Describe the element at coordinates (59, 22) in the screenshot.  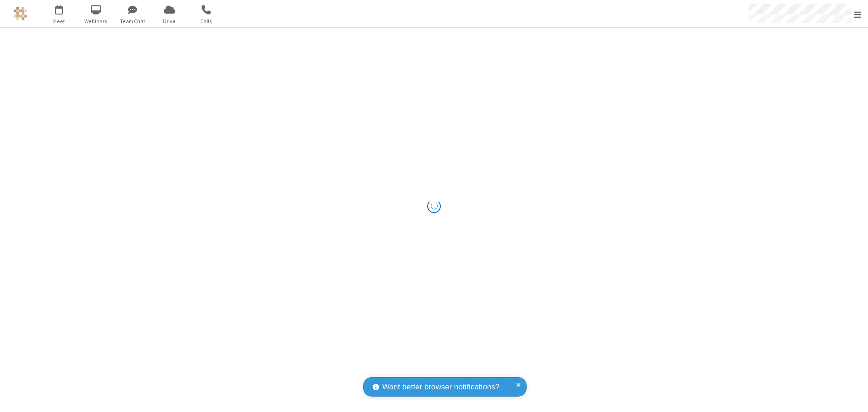
I see `span: Meet` at that location.